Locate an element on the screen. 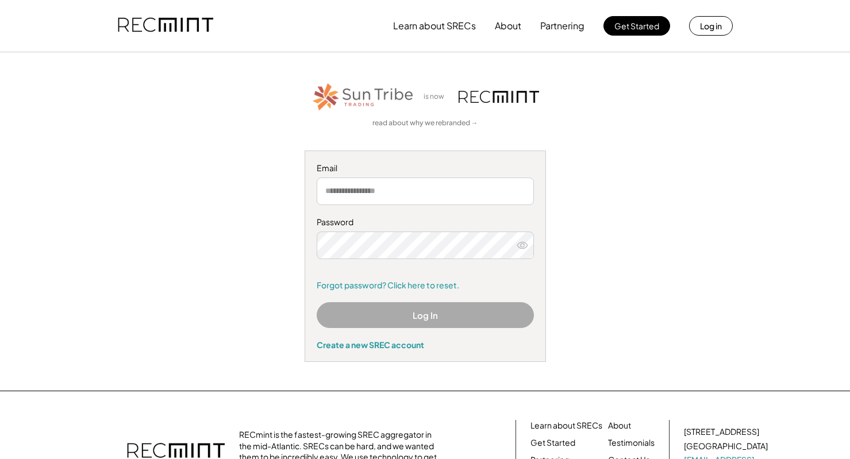 The height and width of the screenshot is (459, 850). button: Log in is located at coordinates (711, 26).